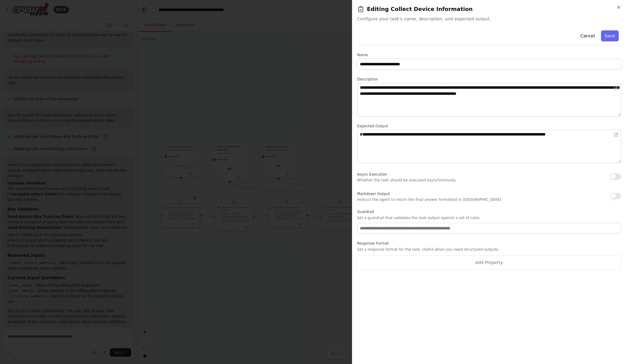 The image size is (626, 364). What do you see at coordinates (488, 249) in the screenshot?
I see `p: Set a response format for the task. Useful when you need structured outputs.` at bounding box center [488, 249].